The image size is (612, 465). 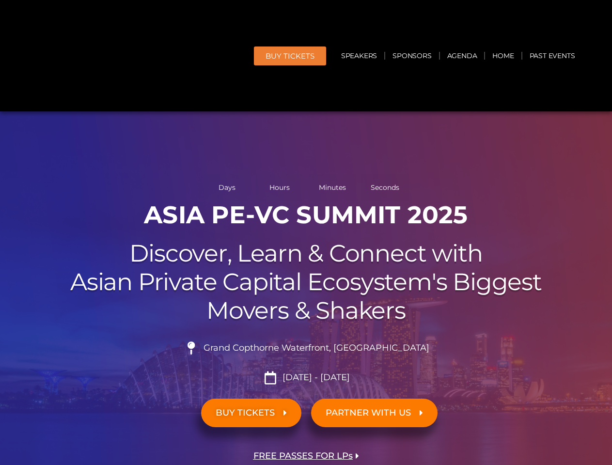 What do you see at coordinates (306, 282) in the screenshot?
I see `h2: Discover, Learn & Connect with Asian Private Capital Ecosystem's Biggest Movers & Shakers` at bounding box center [306, 282].